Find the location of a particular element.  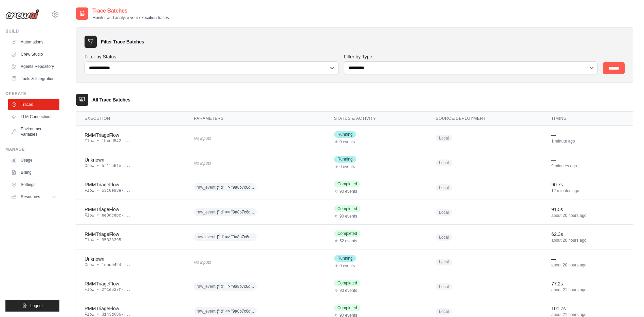

a: Crew Studio is located at coordinates (34, 54).